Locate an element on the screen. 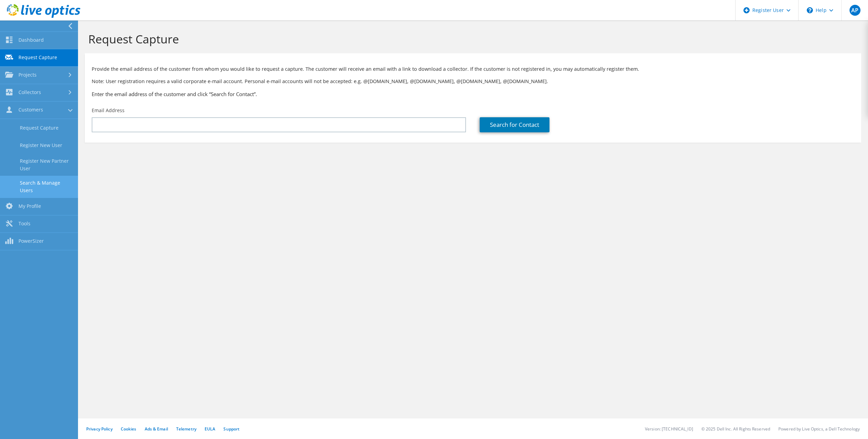 This screenshot has width=868, height=439. li: © 2025 Dell Inc. All Rights Reserved is located at coordinates (735, 429).